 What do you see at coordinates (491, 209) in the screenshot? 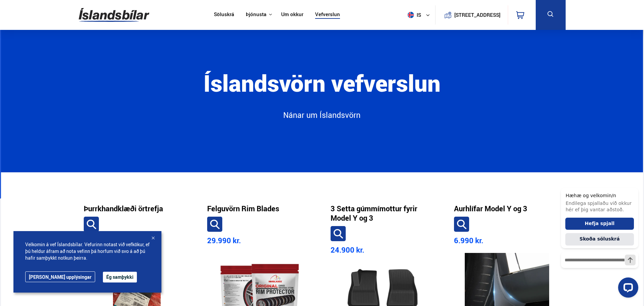
I see `h3: Aurhlífar Model Y og 3` at bounding box center [491, 209].